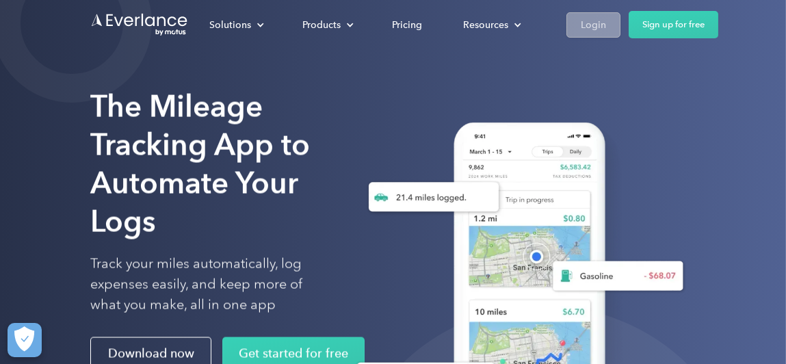  I want to click on strong: The Mileage Tracking App to Automate Your Logs, so click(200, 163).